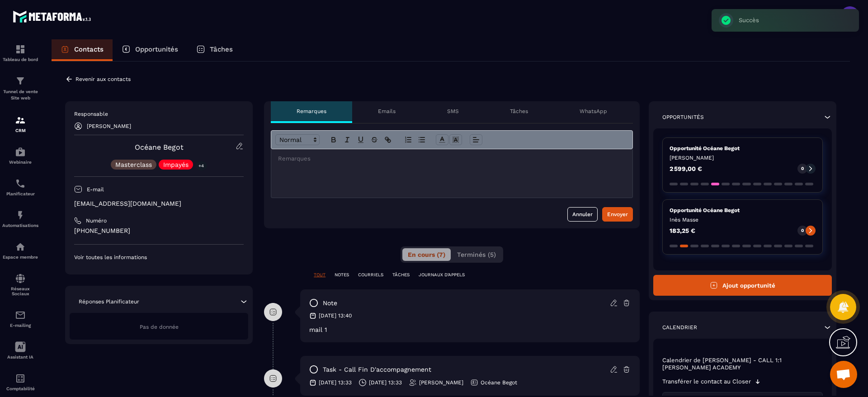 The height and width of the screenshot is (397, 868). What do you see at coordinates (21, 291) in the screenshot?
I see `p: Réseaux Sociaux` at bounding box center [21, 291].